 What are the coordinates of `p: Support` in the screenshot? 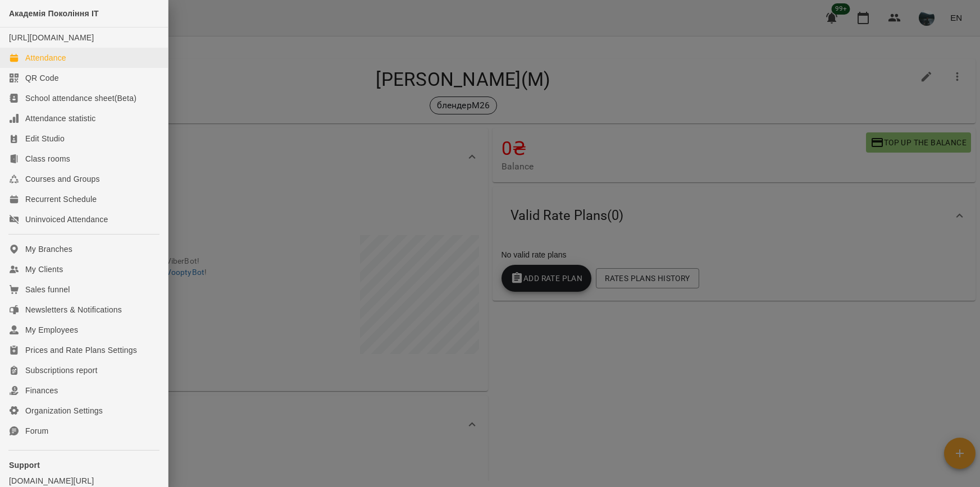 It's located at (83, 465).